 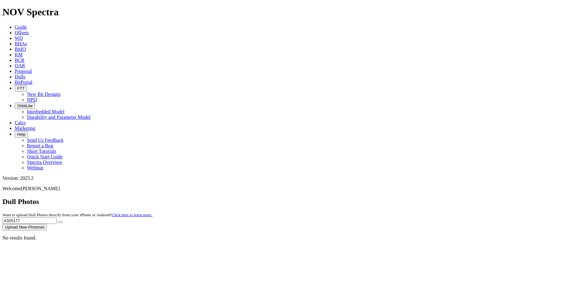 What do you see at coordinates (32, 100) in the screenshot?
I see `a: NPD` at bounding box center [32, 100].